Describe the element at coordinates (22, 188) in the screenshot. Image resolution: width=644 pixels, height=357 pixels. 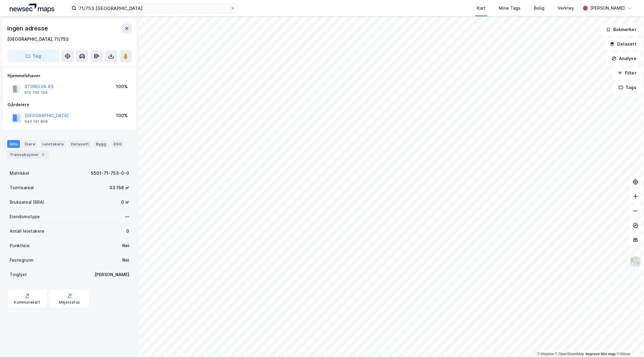
I see `div: Tomteareal` at that location.